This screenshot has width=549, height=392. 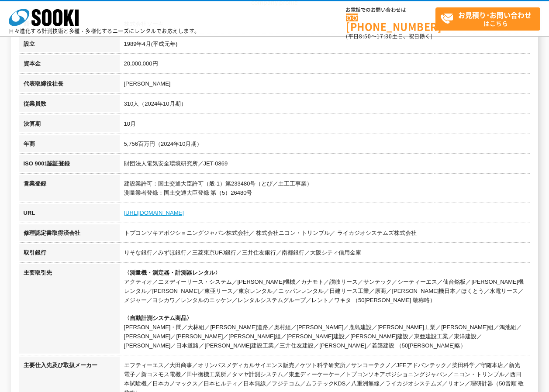 What do you see at coordinates (69, 65) in the screenshot?
I see `th: 資本金` at bounding box center [69, 65].